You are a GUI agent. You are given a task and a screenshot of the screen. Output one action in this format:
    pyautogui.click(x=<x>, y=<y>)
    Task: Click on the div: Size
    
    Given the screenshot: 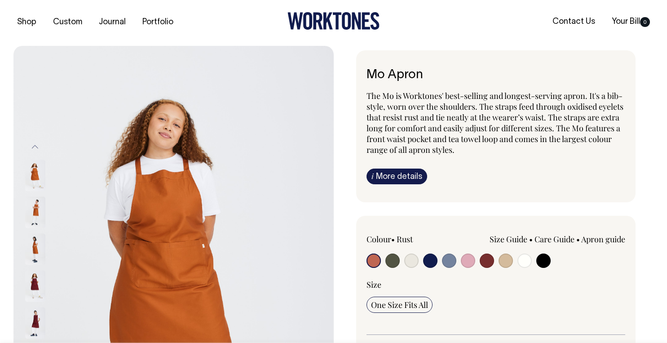 What is the action you would take?
    pyautogui.click(x=496, y=285)
    